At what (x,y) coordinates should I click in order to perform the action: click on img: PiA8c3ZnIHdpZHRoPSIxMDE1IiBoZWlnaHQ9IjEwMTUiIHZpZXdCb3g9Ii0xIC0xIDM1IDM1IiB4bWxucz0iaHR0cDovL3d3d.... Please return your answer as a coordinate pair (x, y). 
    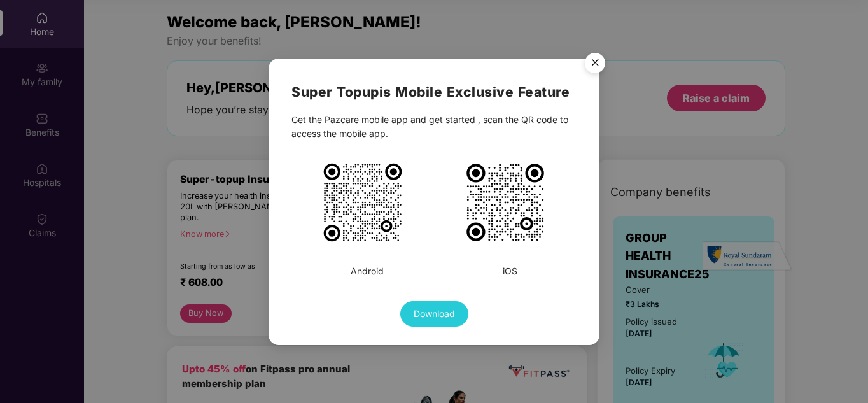
    Looking at the image, I should click on (362, 202).